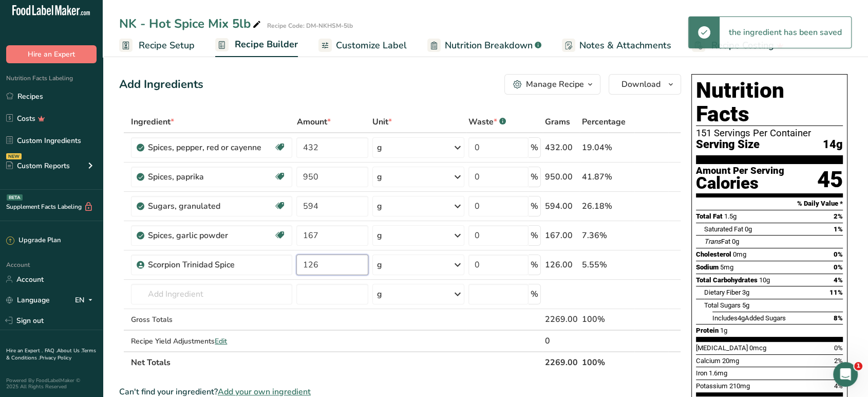 The height and width of the screenshot is (397, 868). Describe the element at coordinates (617, 45) in the screenshot. I see `a: Notes & Attachments` at that location.